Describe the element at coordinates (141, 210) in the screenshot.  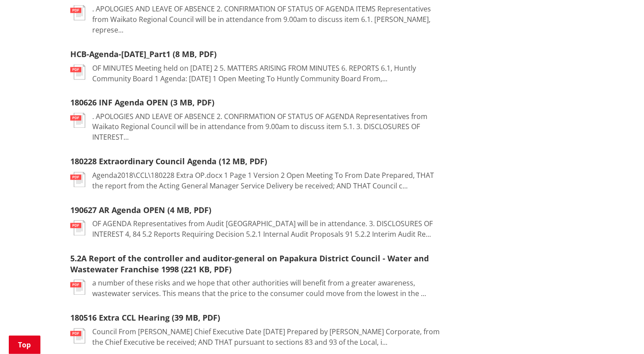
I see `a: 190627 AR Agenda OPEN (4 MB, PDF)` at that location.